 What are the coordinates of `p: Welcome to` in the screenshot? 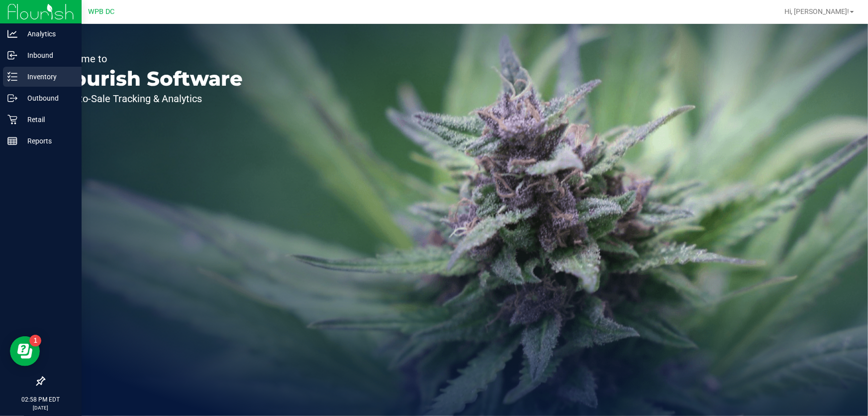 It's located at (148, 59).